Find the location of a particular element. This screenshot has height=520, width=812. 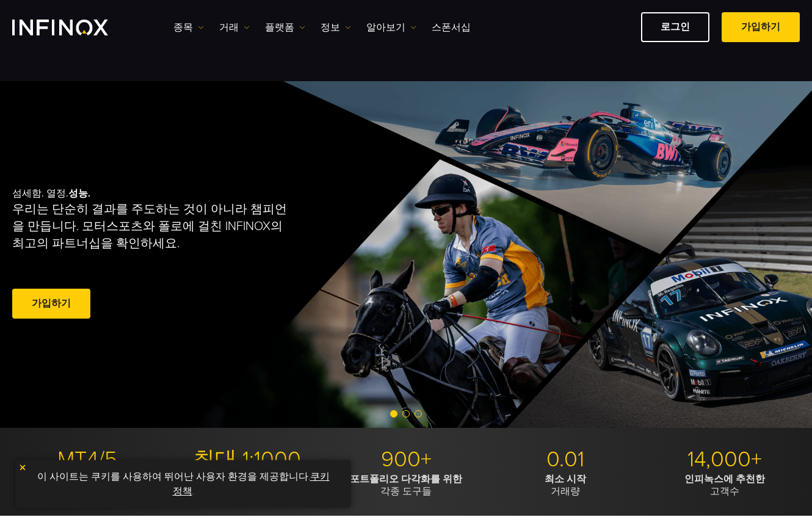

a: 종목 is located at coordinates (188, 27).